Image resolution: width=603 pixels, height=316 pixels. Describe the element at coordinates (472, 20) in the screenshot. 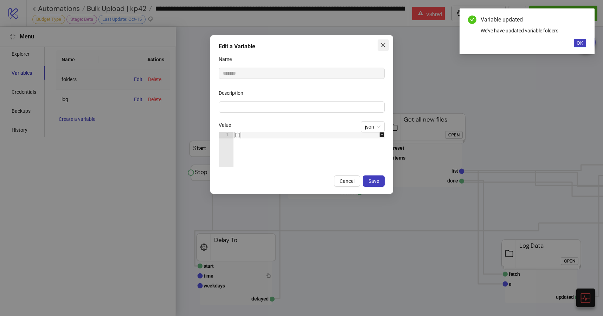

I see `span: check-circle` at that location.